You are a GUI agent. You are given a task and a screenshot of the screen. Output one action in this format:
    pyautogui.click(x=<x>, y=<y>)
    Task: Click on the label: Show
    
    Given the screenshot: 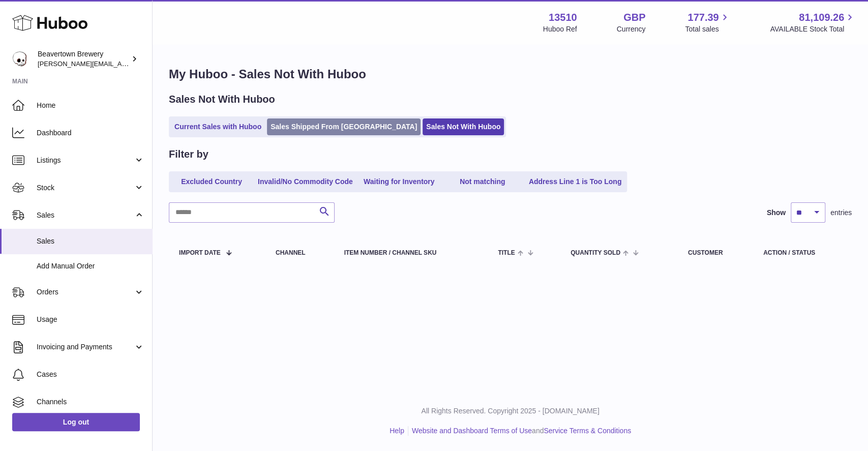 What is the action you would take?
    pyautogui.click(x=776, y=213)
    